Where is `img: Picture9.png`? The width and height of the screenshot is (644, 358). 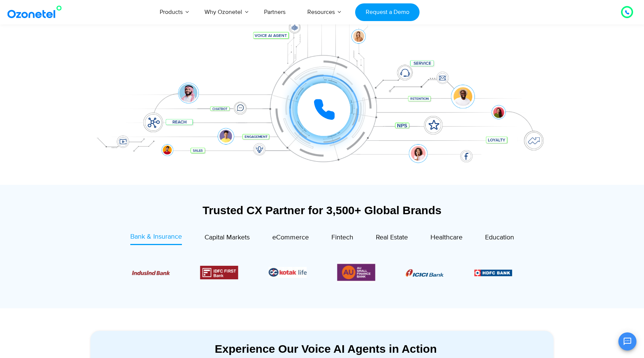 img: Picture9.png is located at coordinates (492, 272).